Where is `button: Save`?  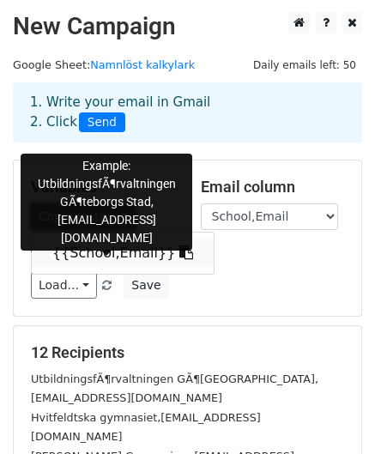
button: Save is located at coordinates (146, 285).